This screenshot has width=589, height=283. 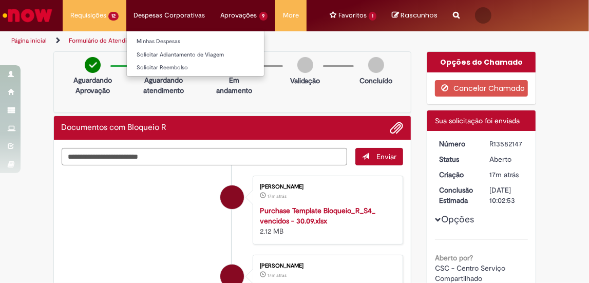 I want to click on div: Aberto, so click(x=507, y=159).